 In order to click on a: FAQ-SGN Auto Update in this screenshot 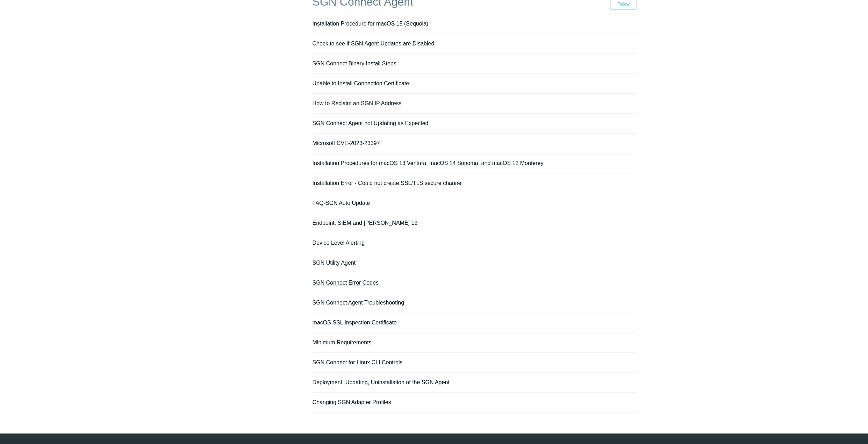, I will do `click(341, 203)`.